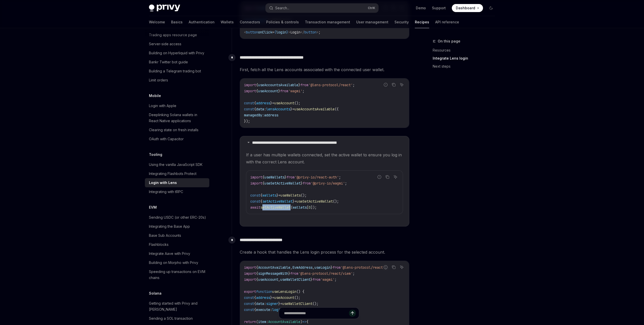 This screenshot has height=325, width=644. Describe the element at coordinates (317, 178) in the screenshot. I see `span: '@privy-io/react-auth'` at that location.